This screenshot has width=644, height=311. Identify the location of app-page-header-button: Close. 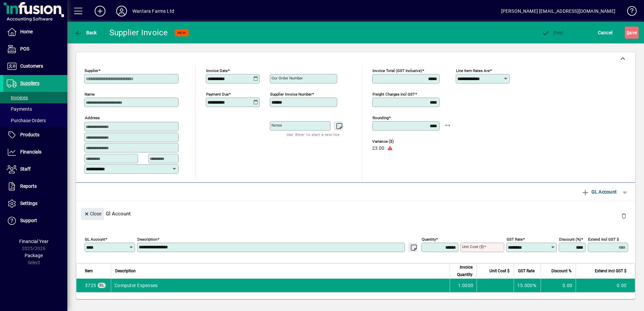
(93, 214).